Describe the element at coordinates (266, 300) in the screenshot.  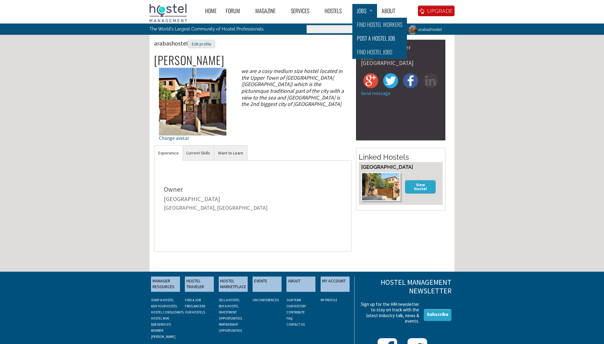
I see `a: UNCONFERENCES` at that location.